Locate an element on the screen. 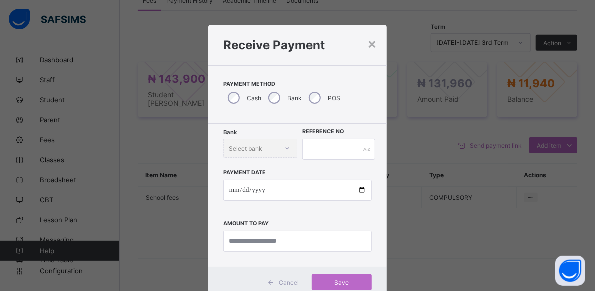 The height and width of the screenshot is (291, 595). label: Cash is located at coordinates (254, 98).